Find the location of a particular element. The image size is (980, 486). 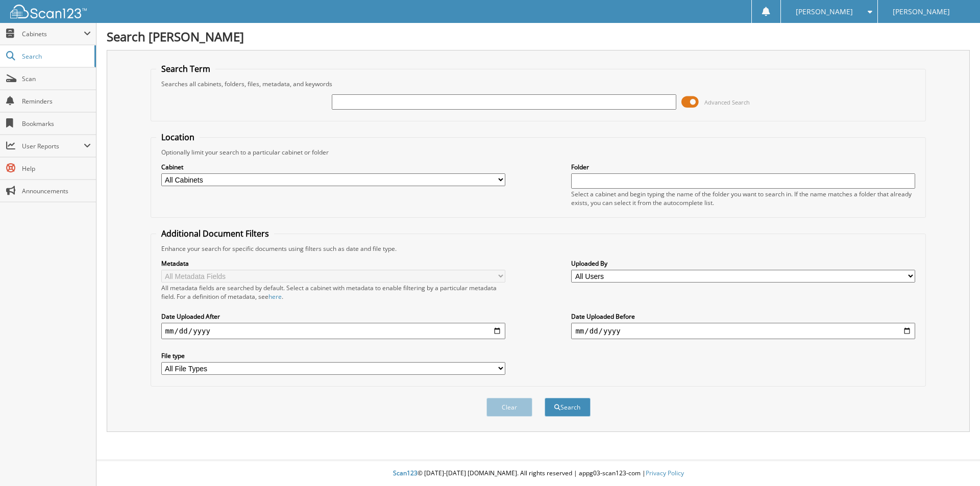

label: Folder is located at coordinates (743, 167).